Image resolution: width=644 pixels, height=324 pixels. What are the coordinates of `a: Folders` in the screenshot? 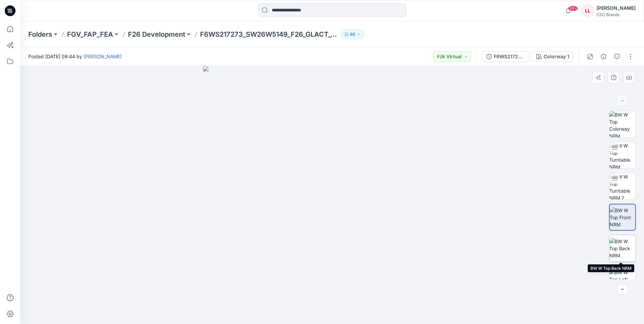 It's located at (40, 34).